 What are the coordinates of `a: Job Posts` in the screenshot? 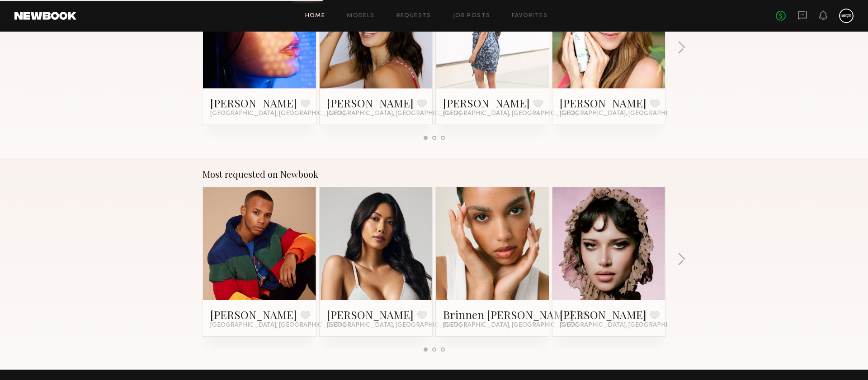 It's located at (472, 15).